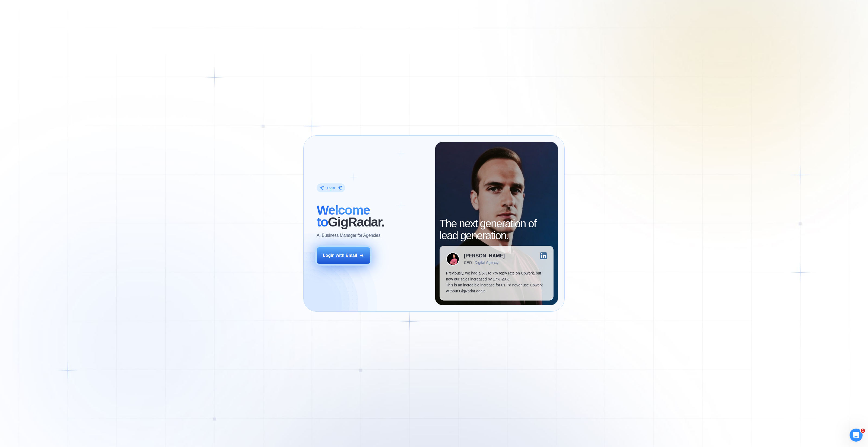 The image size is (868, 447). I want to click on p: Previously, we had a 5% to 7% reply rate on Upwork, but now our sales increased by 17%-20%. This ..., so click(497, 282).